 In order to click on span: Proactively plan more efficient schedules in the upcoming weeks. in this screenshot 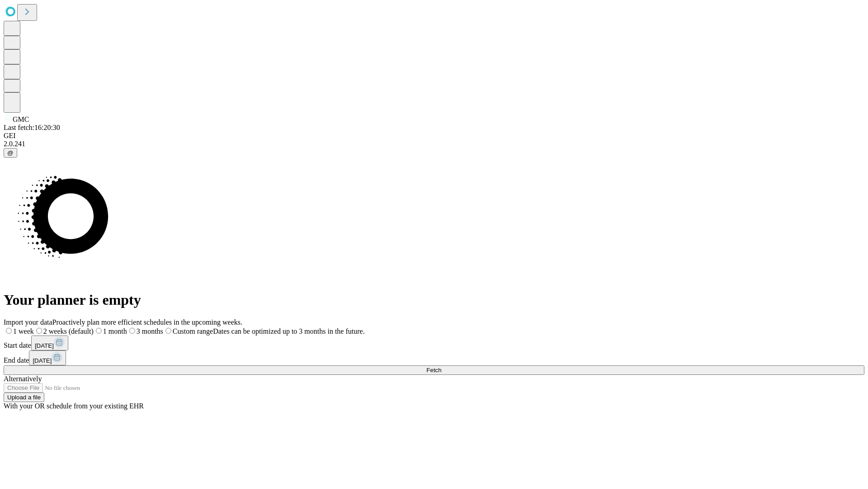, I will do `click(147, 322)`.